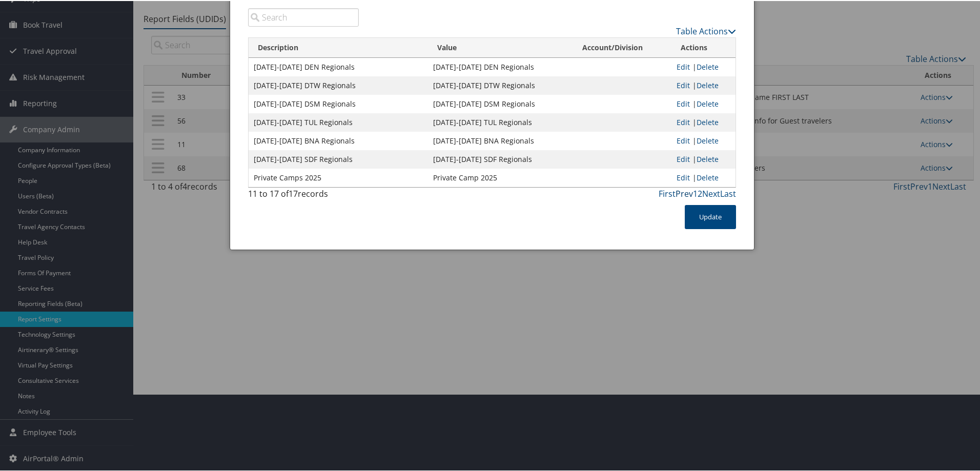  I want to click on span: 17, so click(293, 192).